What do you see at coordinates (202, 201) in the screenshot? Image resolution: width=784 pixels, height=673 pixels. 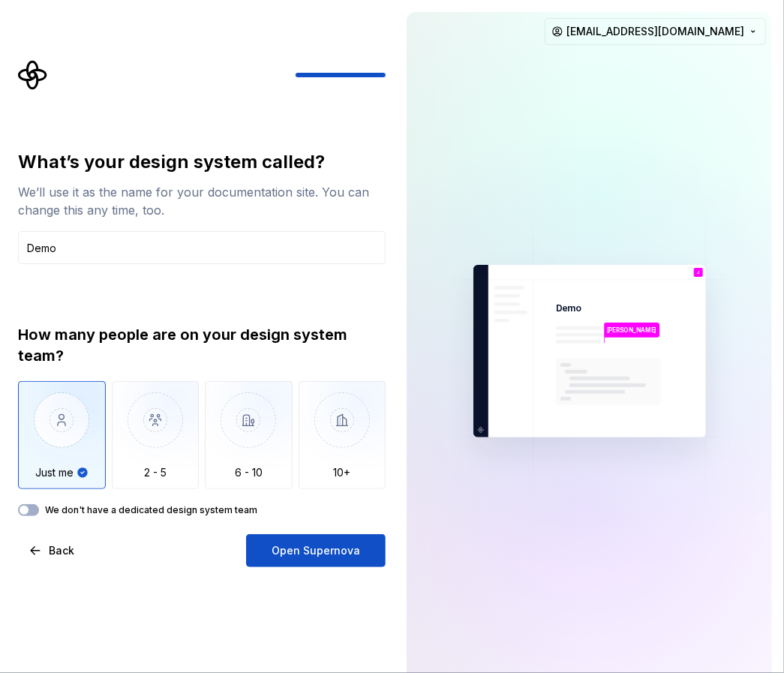 I see `div: We’ll use it as the name for your documentation site. You can change this any time, too.` at bounding box center [202, 201].